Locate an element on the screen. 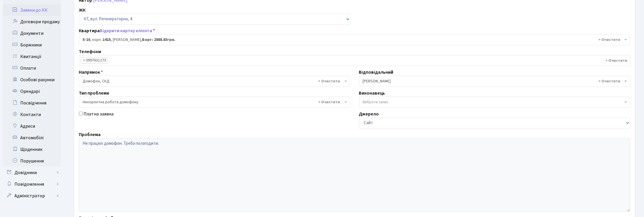 This screenshot has height=217, width=644. label: Тип проблеми is located at coordinates (94, 93).